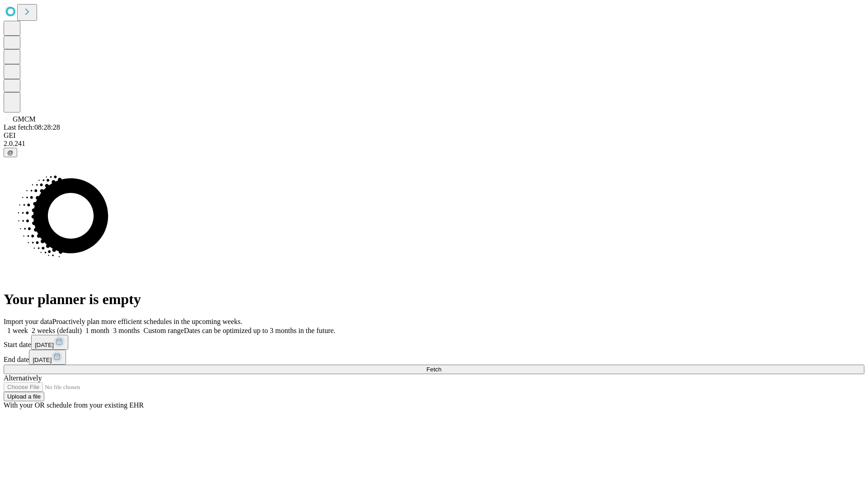 The image size is (868, 488). Describe the element at coordinates (97, 330) in the screenshot. I see `span: 1 month` at that location.